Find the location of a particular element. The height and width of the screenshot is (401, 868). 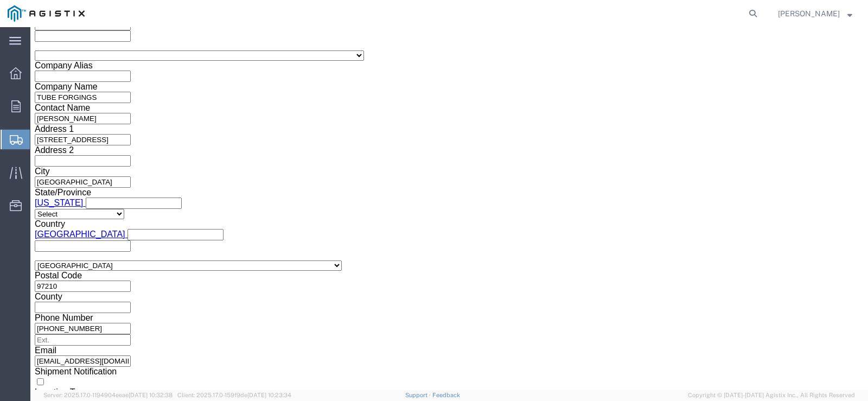

a: Support is located at coordinates (419, 395).